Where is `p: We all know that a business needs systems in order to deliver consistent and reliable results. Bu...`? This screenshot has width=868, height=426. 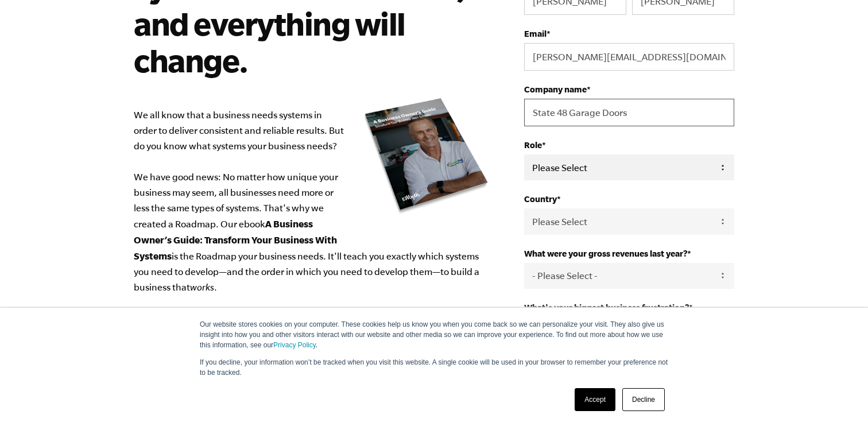
p: We all know that a business needs systems in order to deliver consistent and reliable results. Bu... is located at coordinates (312, 201).